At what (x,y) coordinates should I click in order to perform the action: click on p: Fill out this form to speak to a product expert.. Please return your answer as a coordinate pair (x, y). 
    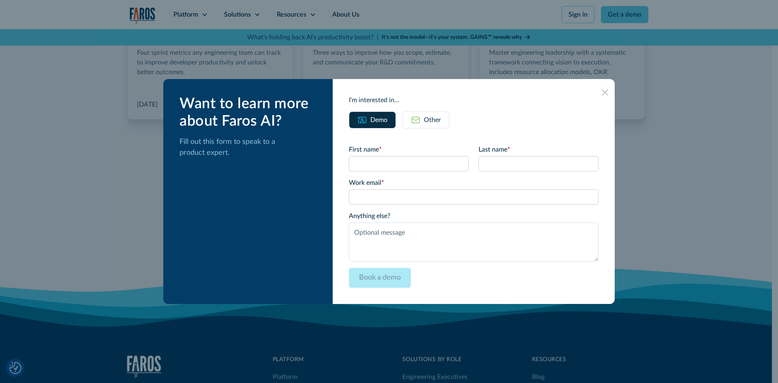
    Looking at the image, I should click on (250, 148).